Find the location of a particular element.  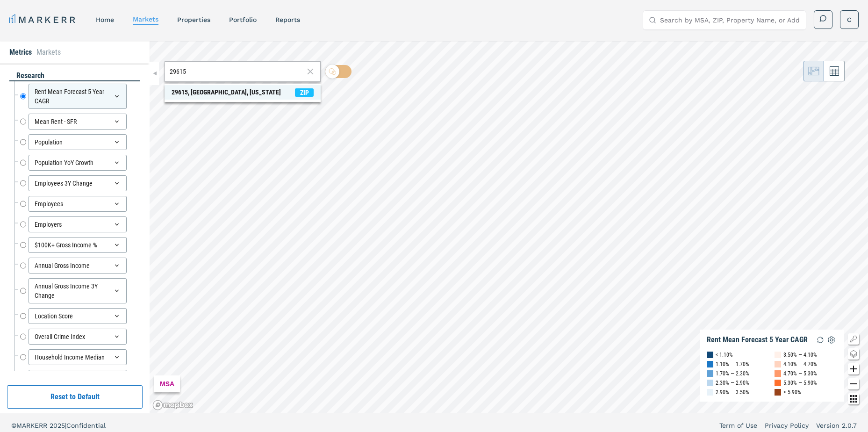

a: properties is located at coordinates (194, 20).